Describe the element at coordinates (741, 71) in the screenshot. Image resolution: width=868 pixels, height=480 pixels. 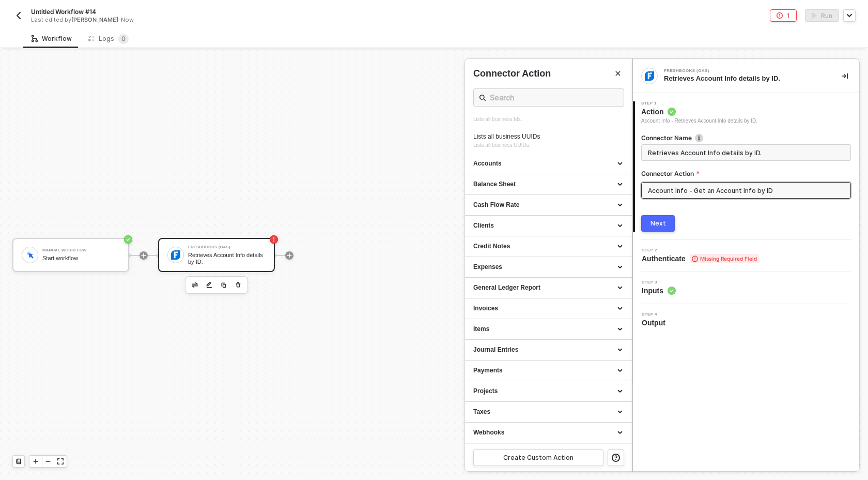
I see `div: FreshBooks (OAS)` at that location.